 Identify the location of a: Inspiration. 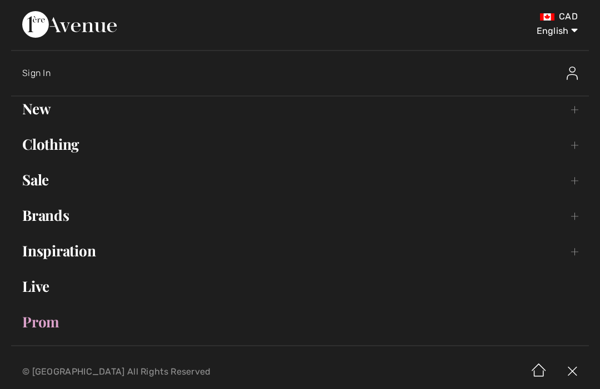
(300, 251).